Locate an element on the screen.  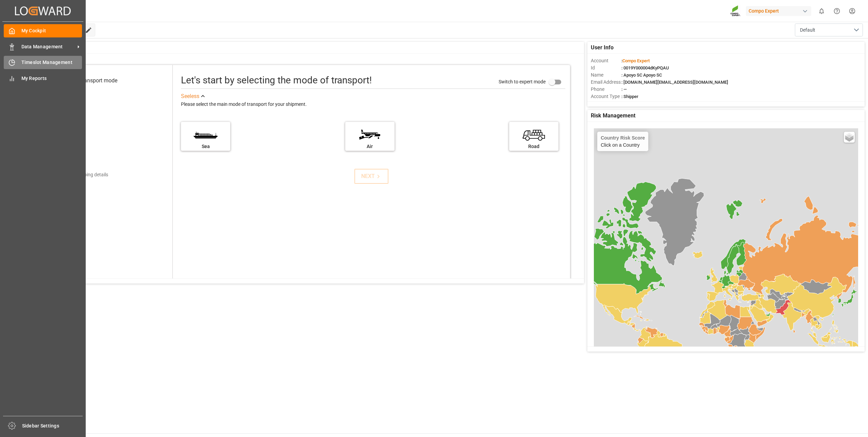
span: Account Type is located at coordinates (606, 96).